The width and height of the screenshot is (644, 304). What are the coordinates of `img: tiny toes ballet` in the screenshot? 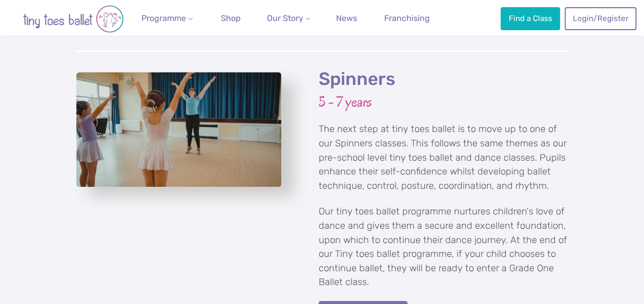 It's located at (73, 19).